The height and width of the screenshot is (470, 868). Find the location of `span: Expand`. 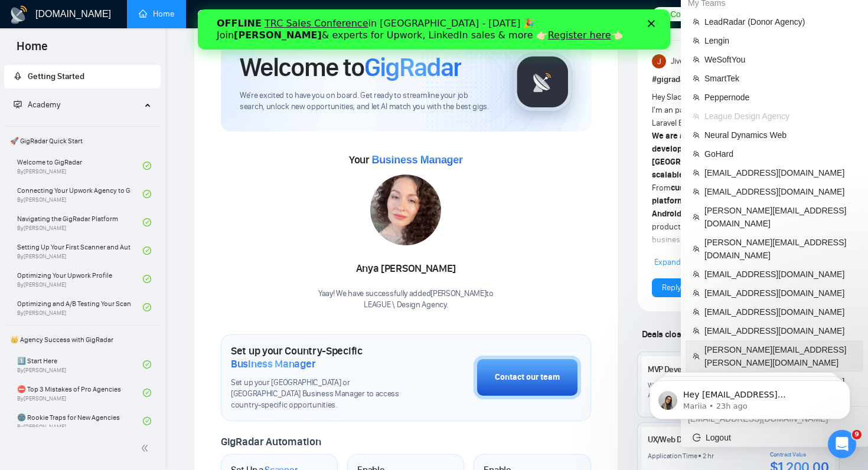

span: Expand is located at coordinates (667, 262).